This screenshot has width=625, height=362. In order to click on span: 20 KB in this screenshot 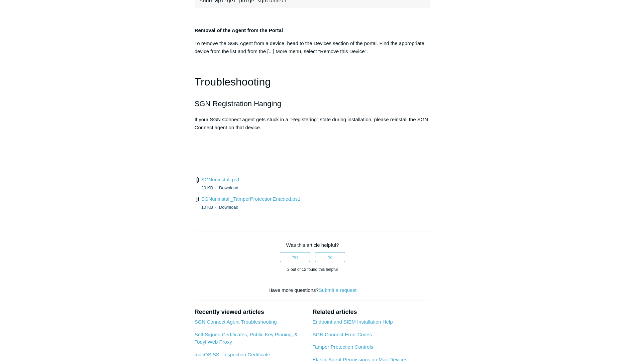, I will do `click(209, 188)`.